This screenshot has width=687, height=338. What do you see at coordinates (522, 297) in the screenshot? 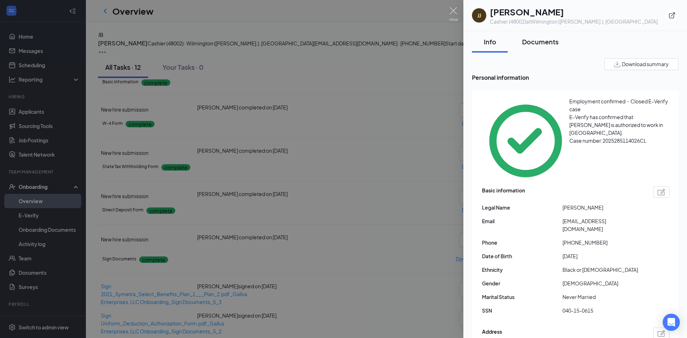
I see `span: Marital Status` at bounding box center [522, 297].